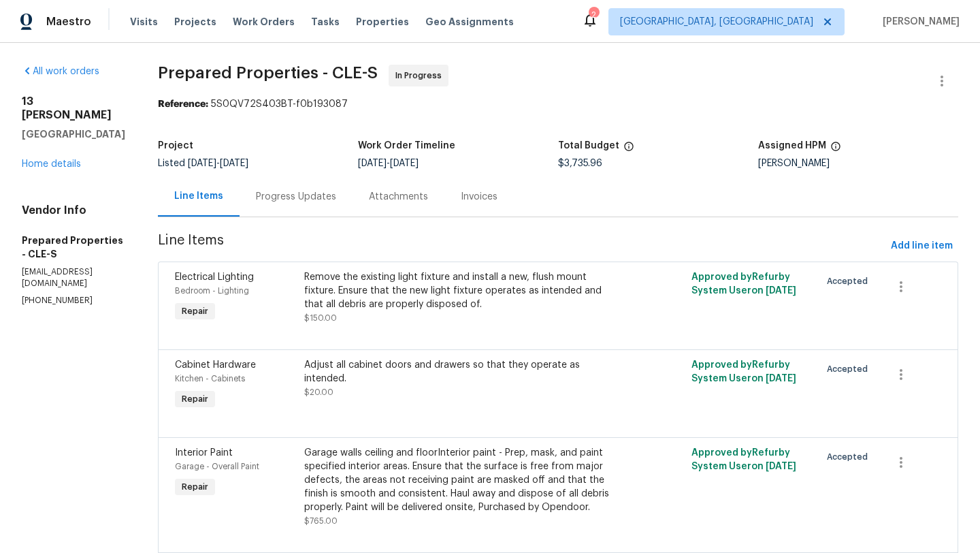 This screenshot has width=980, height=553. I want to click on span: Visits, so click(144, 22).